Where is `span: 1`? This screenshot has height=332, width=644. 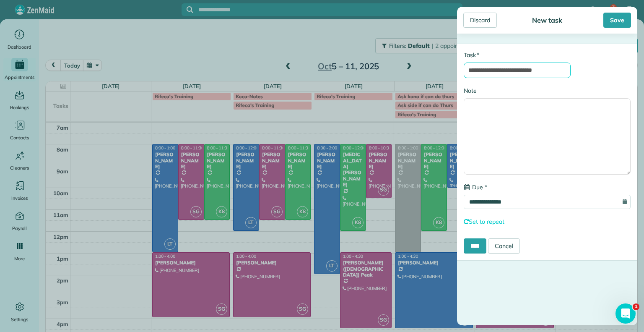
span: 1 is located at coordinates (636, 307).